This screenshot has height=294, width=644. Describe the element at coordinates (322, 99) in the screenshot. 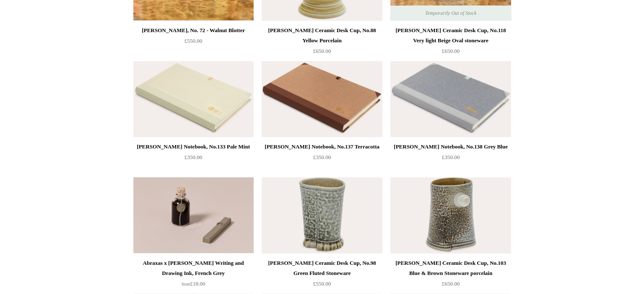

I see `img: Steve Harrison Notebook, No.137 Terracotta` at that location.